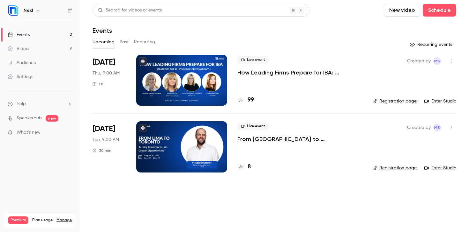 The image size is (469, 232). What do you see at coordinates (244, 167) in the screenshot?
I see `a: 8` at bounding box center [244, 167].